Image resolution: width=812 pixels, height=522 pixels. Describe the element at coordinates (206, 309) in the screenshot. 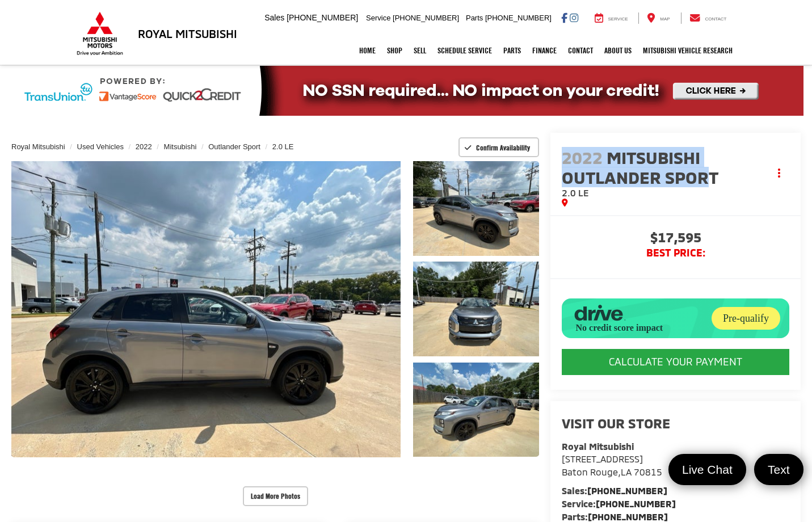

I see `a: Expand Photo 0` at that location.